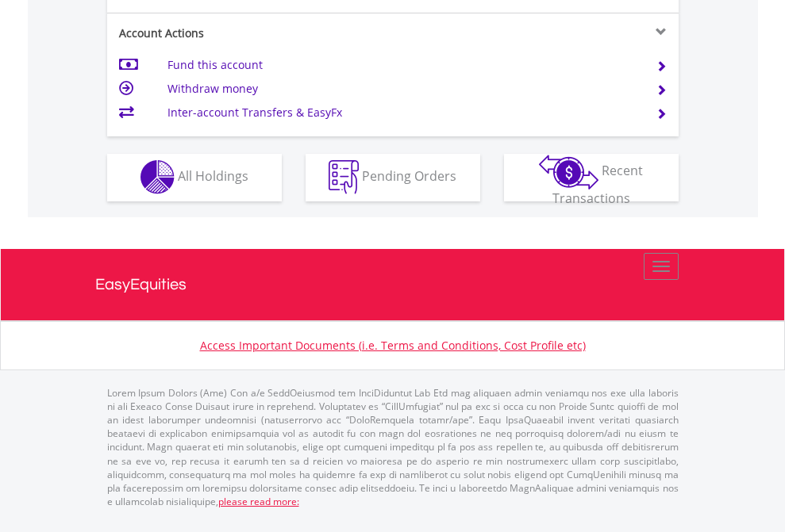  I want to click on td: Fund this account, so click(402, 65).